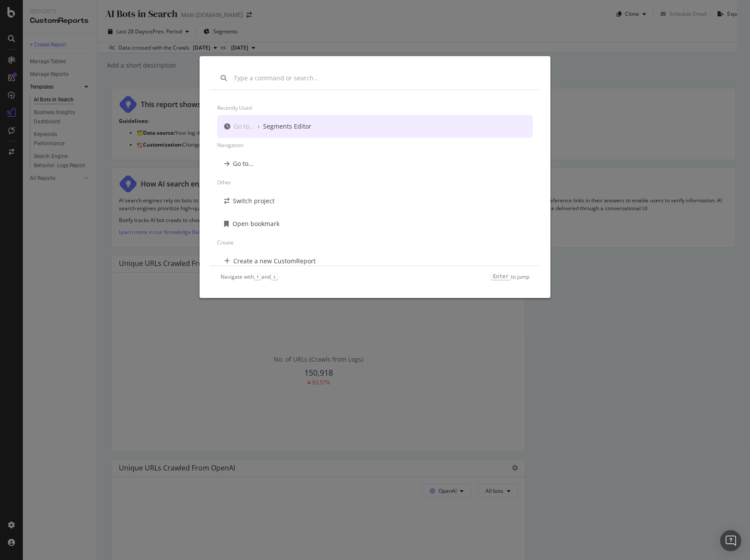  Describe the element at coordinates (256, 223) in the screenshot. I see `div: Open bookmark` at that location.